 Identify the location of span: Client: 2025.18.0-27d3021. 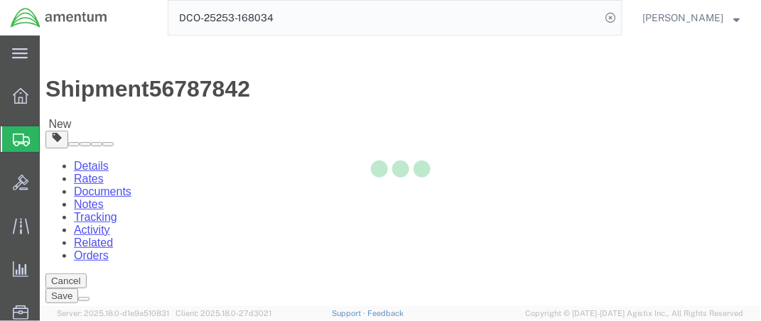
(223, 314).